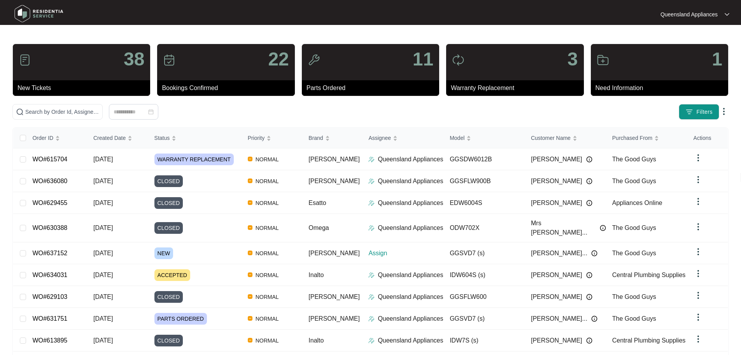 The image size is (741, 355). What do you see at coordinates (50, 202) in the screenshot?
I see `a: WO#629455` at bounding box center [50, 202].